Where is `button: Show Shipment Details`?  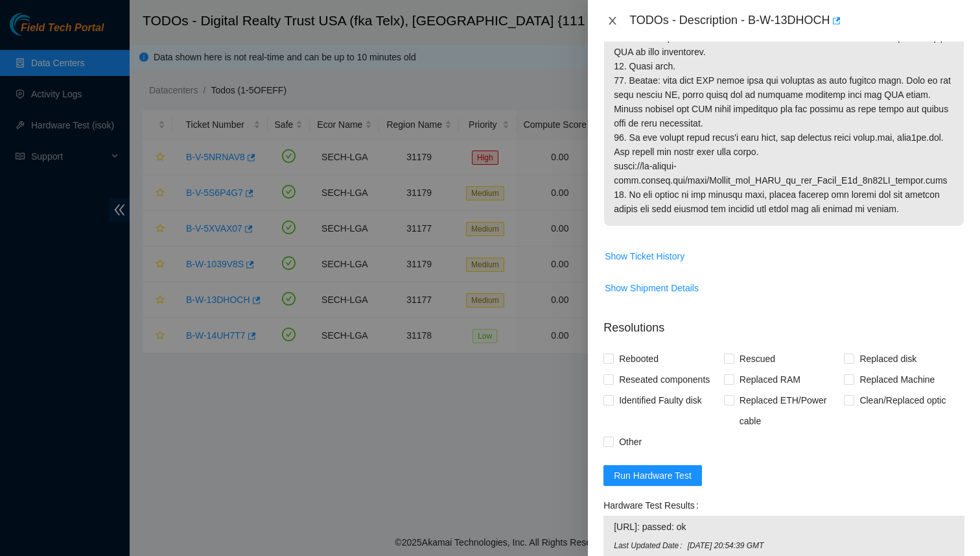 button: Show Shipment Details is located at coordinates (652, 288).